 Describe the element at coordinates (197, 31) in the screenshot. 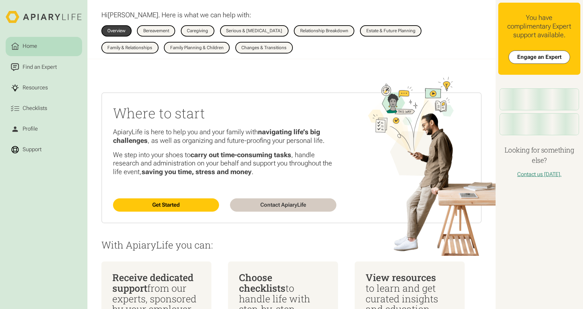

I see `a: Caregiving` at that location.